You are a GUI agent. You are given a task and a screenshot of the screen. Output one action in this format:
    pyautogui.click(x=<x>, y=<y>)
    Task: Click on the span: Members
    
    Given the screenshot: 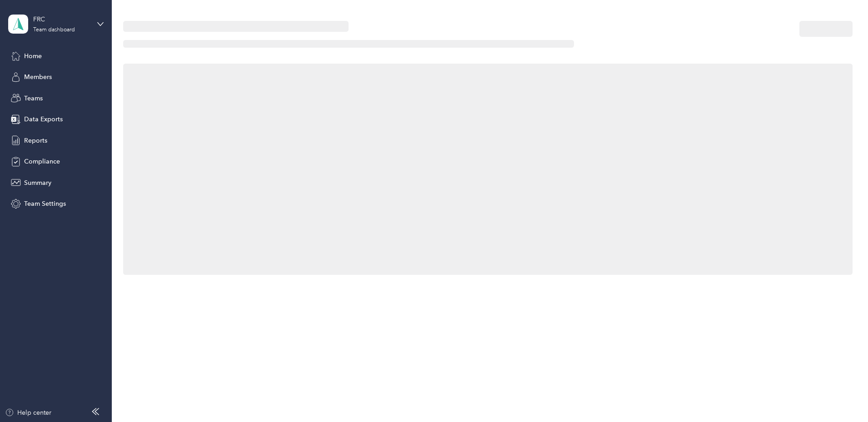 What is the action you would take?
    pyautogui.click(x=38, y=77)
    